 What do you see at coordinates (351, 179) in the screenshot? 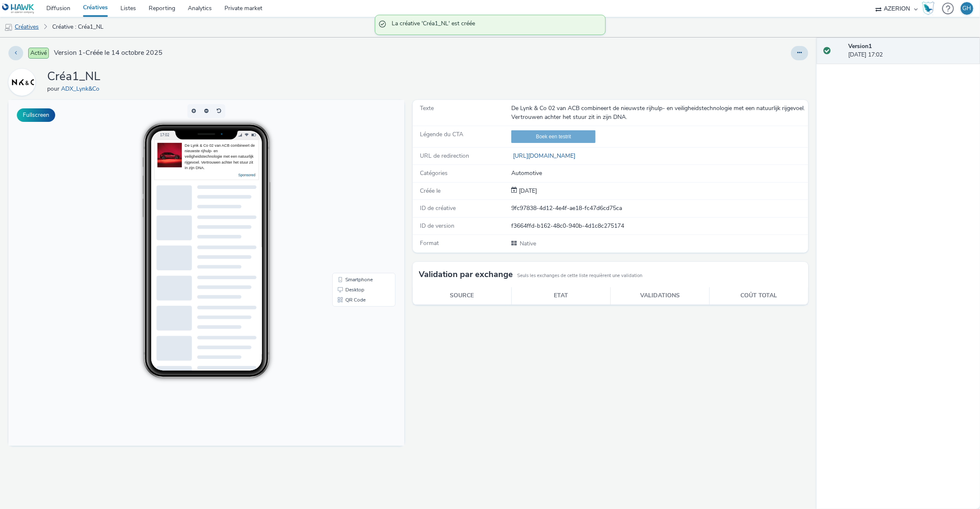
I see `span: Smartphone` at bounding box center [351, 179].